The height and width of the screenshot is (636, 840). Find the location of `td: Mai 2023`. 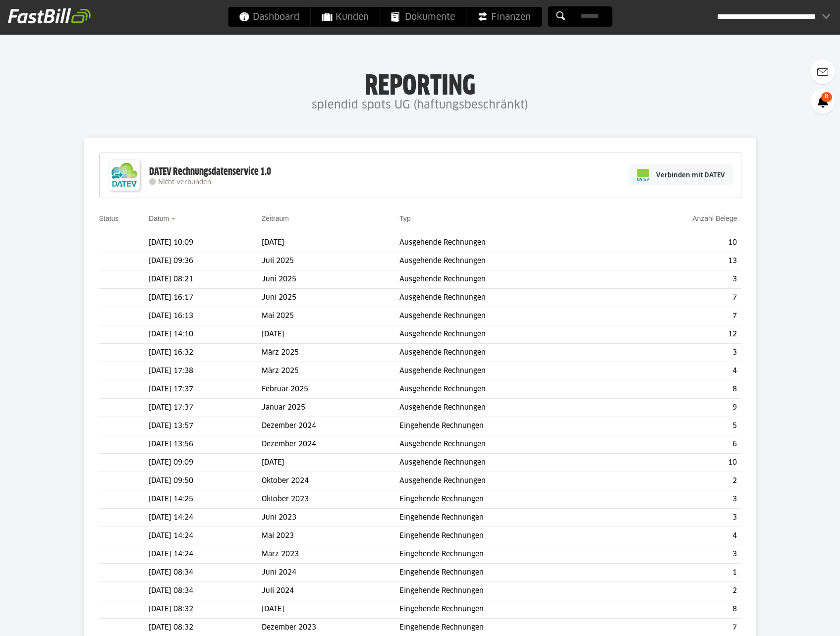

td: Mai 2023 is located at coordinates (331, 536).